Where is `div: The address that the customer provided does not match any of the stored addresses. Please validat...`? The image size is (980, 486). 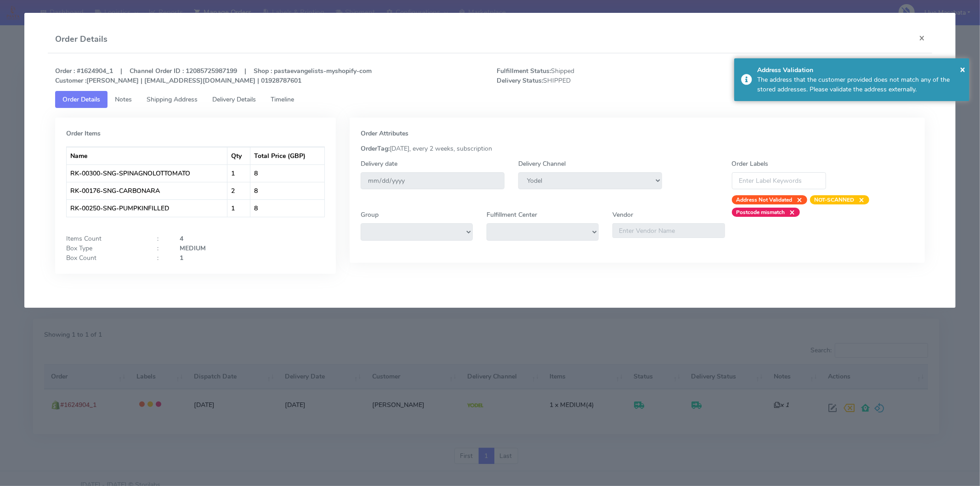 div: The address that the customer provided does not match any of the stored addresses. Please validat... is located at coordinates (860, 85).